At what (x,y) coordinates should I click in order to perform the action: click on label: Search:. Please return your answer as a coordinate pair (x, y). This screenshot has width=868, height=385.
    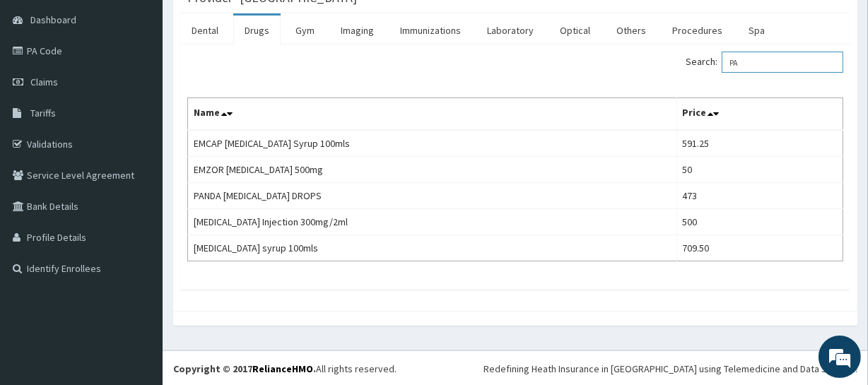
    Looking at the image, I should click on (764, 62).